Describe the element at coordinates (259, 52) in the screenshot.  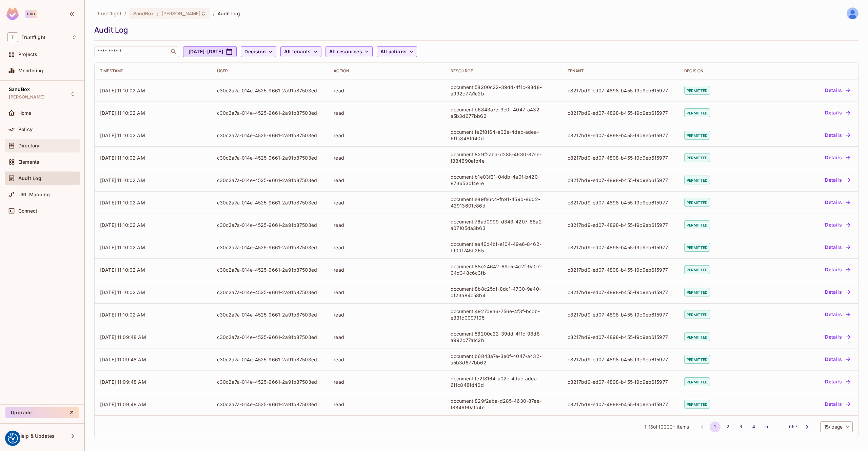
I see `button: Decision` at that location.